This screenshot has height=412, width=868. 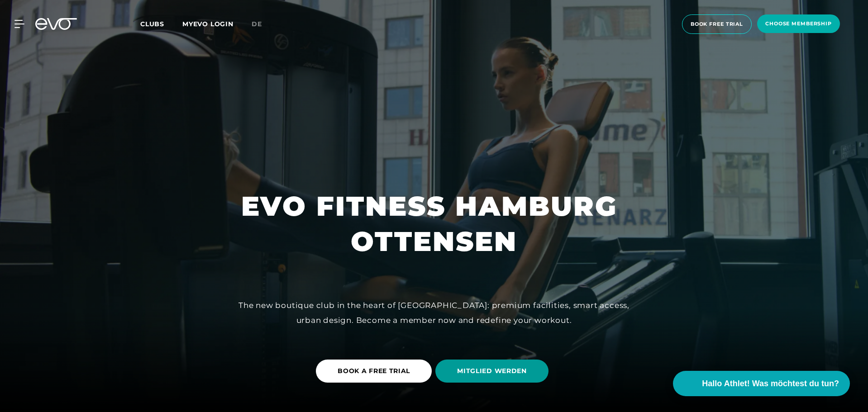 What do you see at coordinates (770, 384) in the screenshot?
I see `span: Hallo Athlet! Was möchtest du tun?` at bounding box center [770, 384].